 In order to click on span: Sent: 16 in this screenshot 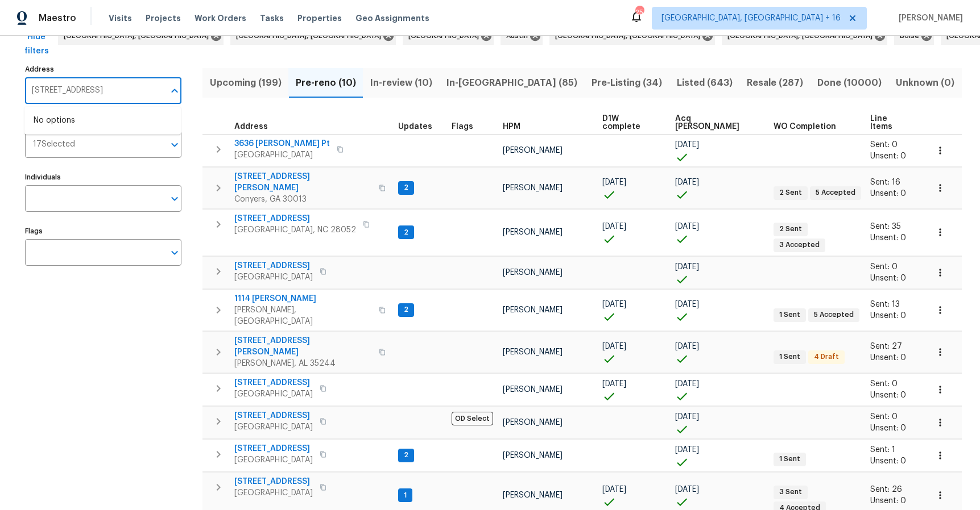, I will do `click(885, 182)`.